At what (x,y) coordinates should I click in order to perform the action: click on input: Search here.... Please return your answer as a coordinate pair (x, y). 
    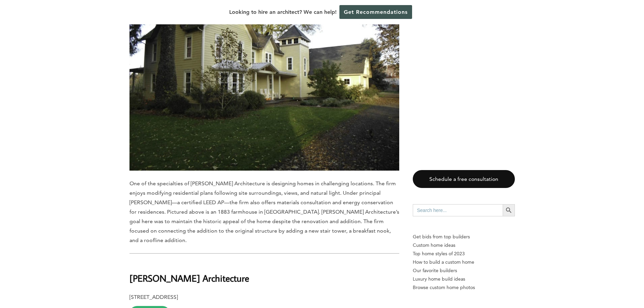
    Looking at the image, I should click on (457, 211).